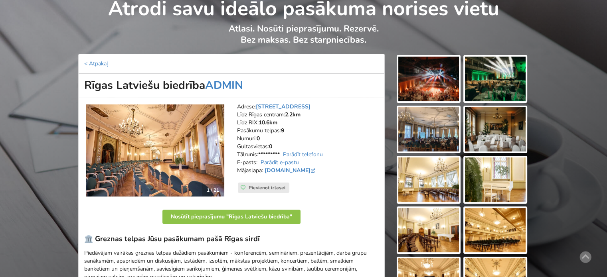 This screenshot has width=607, height=277. I want to click on img: Vēsturiska vieta | Rīga | Rīgas Latviešu biedrība, so click(155, 151).